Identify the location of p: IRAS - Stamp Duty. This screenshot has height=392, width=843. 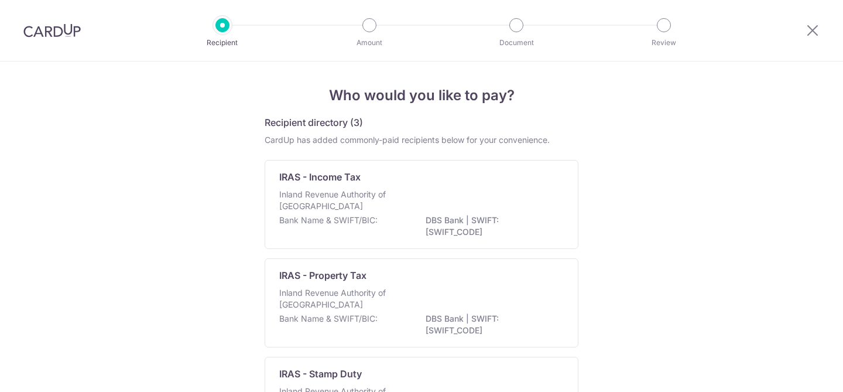
(320, 373).